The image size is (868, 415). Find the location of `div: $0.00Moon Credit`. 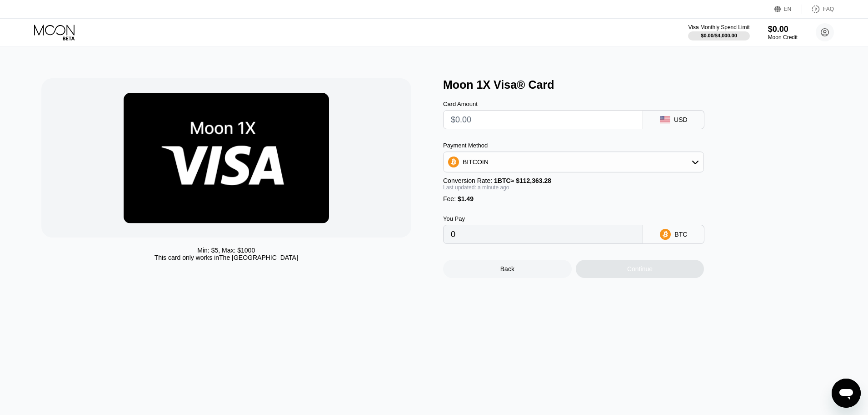

div: $0.00Moon Credit is located at coordinates (782, 32).